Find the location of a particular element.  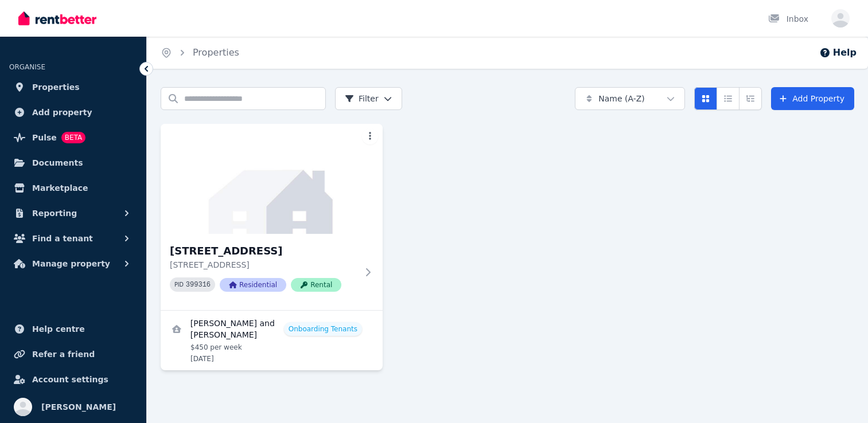

span: Refer a friend is located at coordinates (63, 354).